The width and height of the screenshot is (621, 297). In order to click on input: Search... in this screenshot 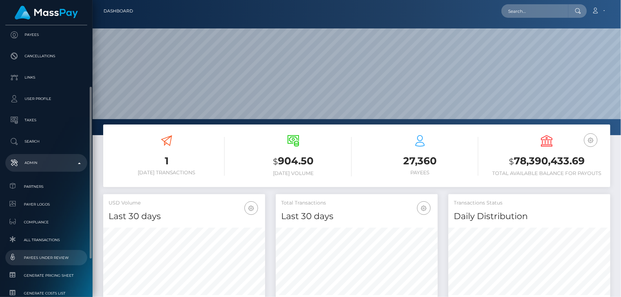, I will do `click(535, 11)`.